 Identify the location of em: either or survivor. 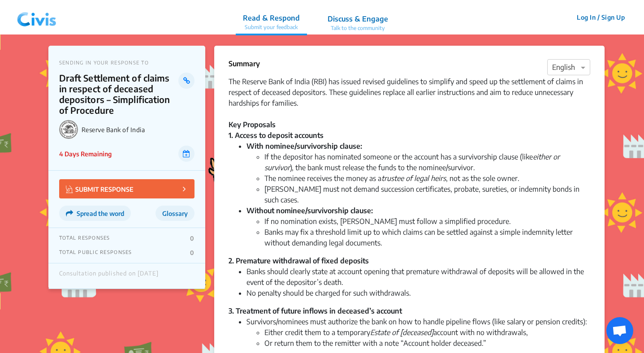
(412, 162).